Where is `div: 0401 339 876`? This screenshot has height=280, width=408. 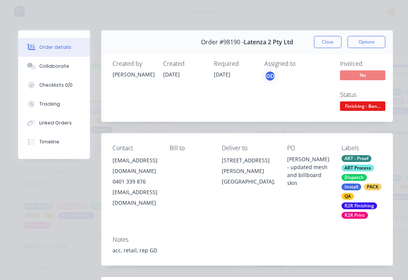 div: 0401 339 876 is located at coordinates (135, 181).